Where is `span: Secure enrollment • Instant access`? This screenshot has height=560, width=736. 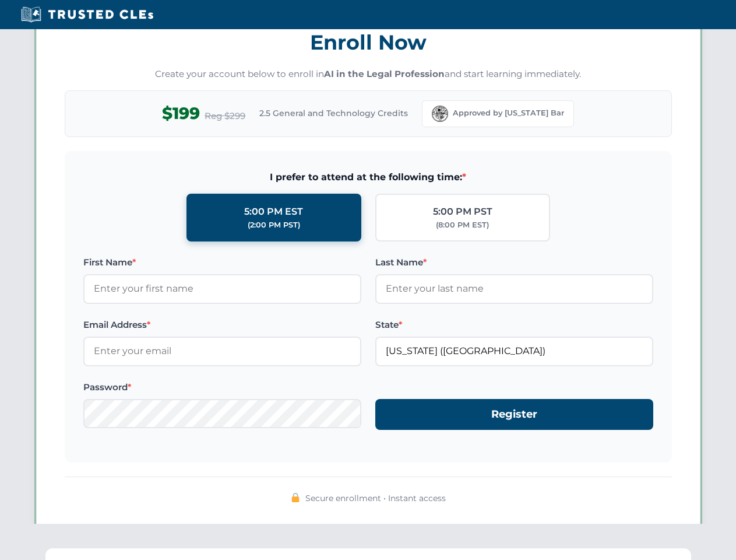
span: Secure enrollment • Instant access is located at coordinates (376, 498).